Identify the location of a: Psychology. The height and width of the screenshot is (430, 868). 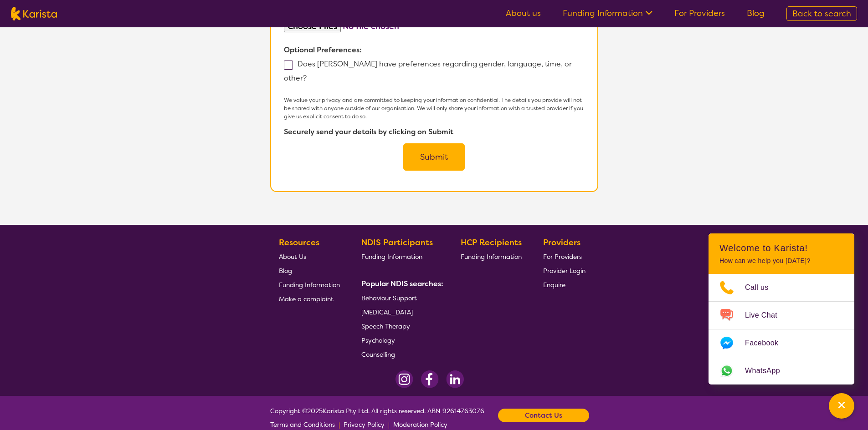
(400, 340).